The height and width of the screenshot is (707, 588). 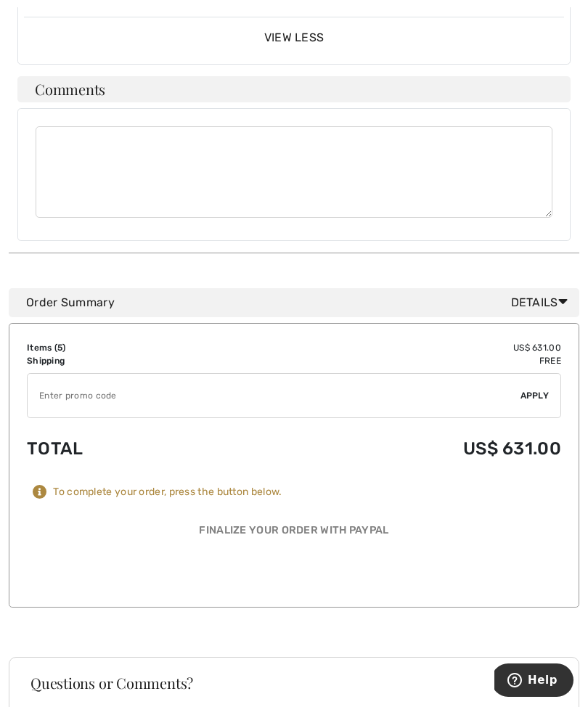 What do you see at coordinates (60, 348) in the screenshot?
I see `span: 5` at bounding box center [60, 348].